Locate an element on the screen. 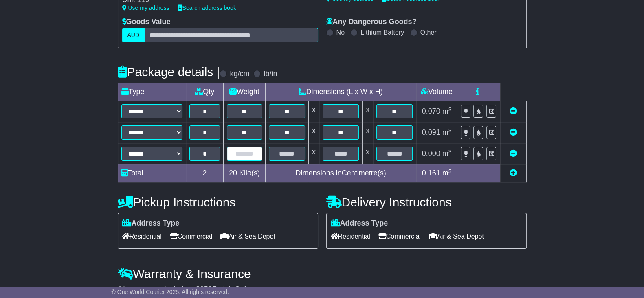  h4: Package details | is located at coordinates (168, 72).